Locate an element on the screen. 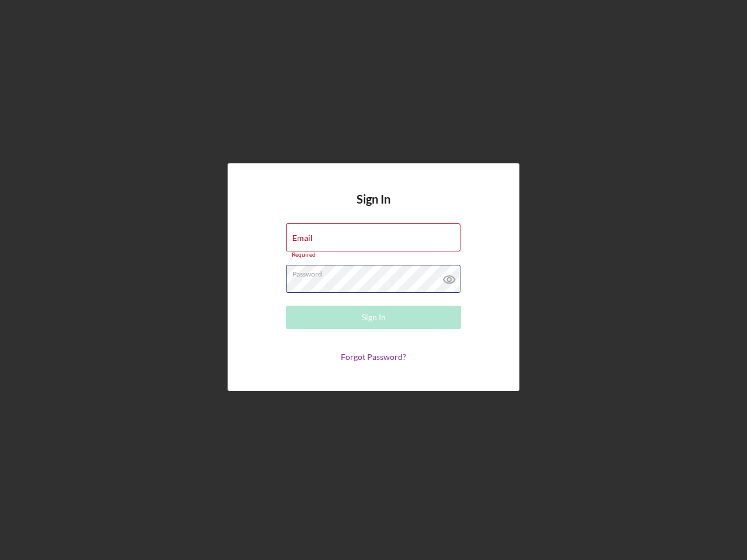  a: Forgot Password? is located at coordinates (374, 356).